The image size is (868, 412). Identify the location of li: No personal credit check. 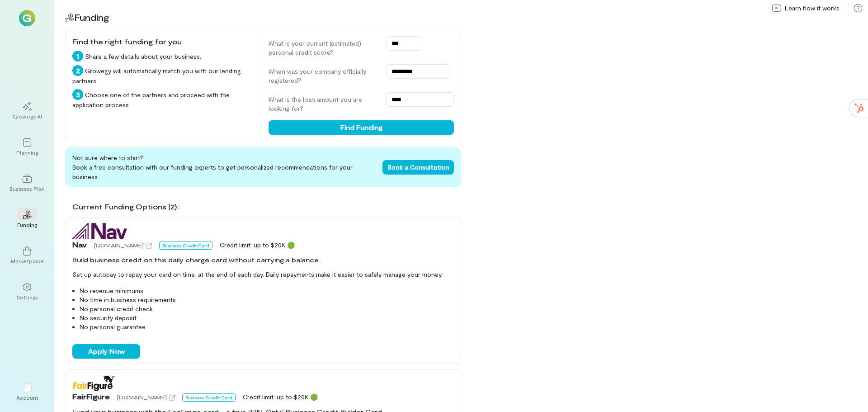
(267, 309).